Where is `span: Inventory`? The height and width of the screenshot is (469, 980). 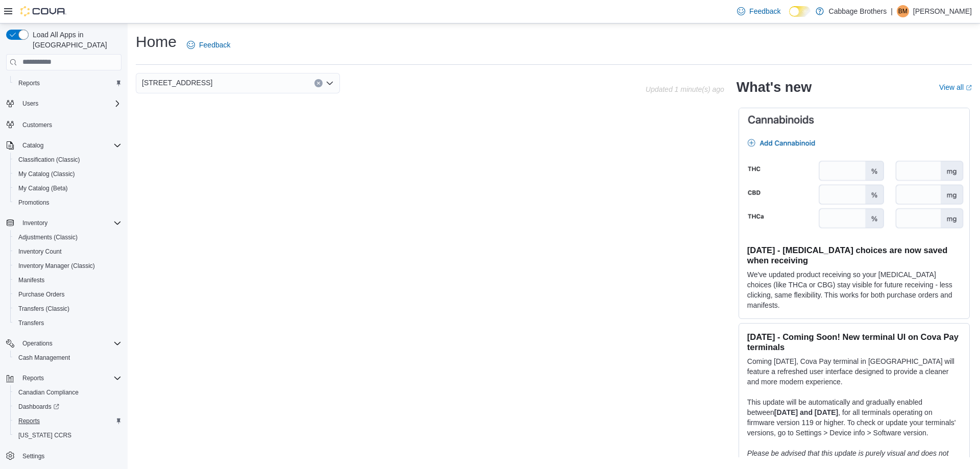
span: Inventory is located at coordinates (70, 223).